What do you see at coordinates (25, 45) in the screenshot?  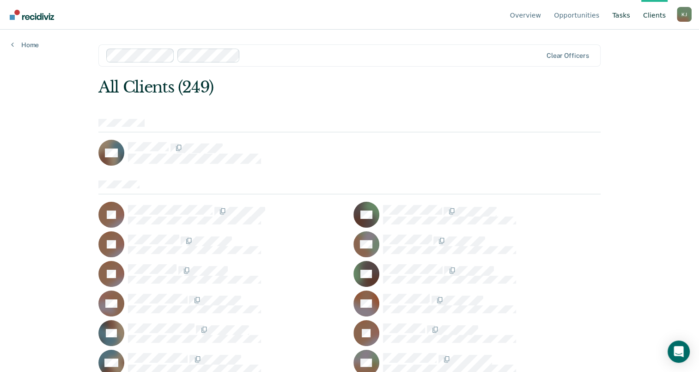 I see `a: Home` at bounding box center [25, 45].